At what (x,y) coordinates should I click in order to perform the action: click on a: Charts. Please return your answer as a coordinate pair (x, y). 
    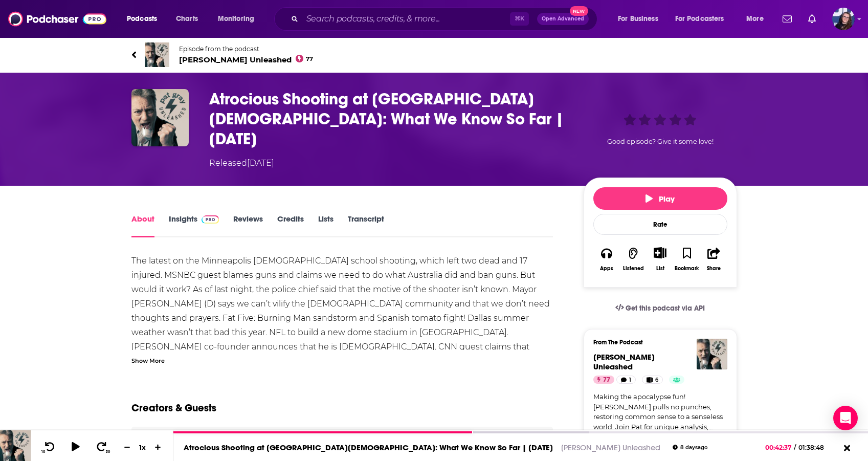
    Looking at the image, I should click on (187, 19).